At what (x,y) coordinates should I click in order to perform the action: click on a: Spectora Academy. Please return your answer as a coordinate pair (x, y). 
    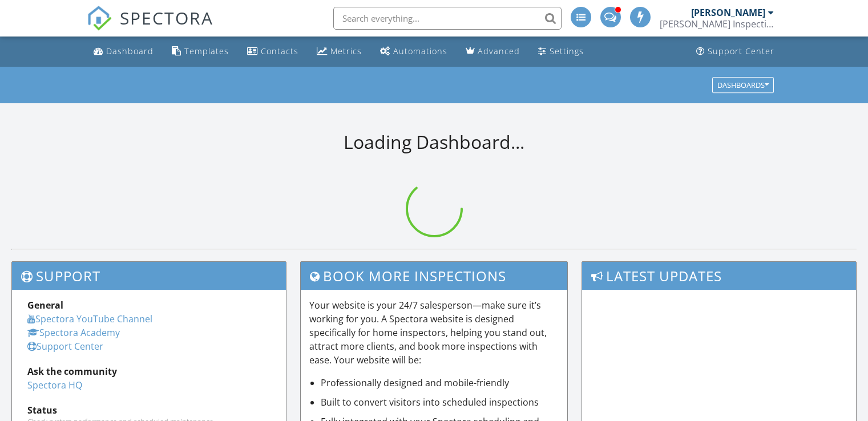
    Looking at the image, I should click on (73, 333).